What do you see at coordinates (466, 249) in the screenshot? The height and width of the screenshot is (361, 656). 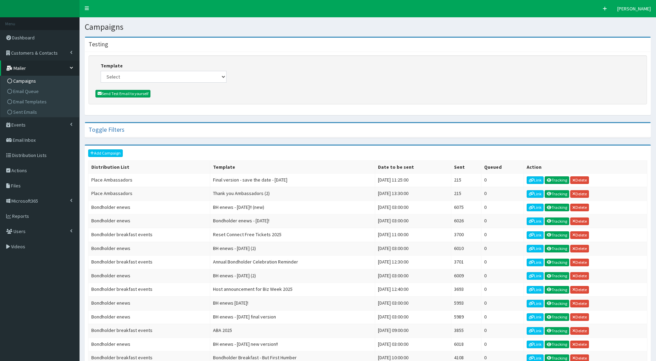 I see `td: 6010` at bounding box center [466, 249].